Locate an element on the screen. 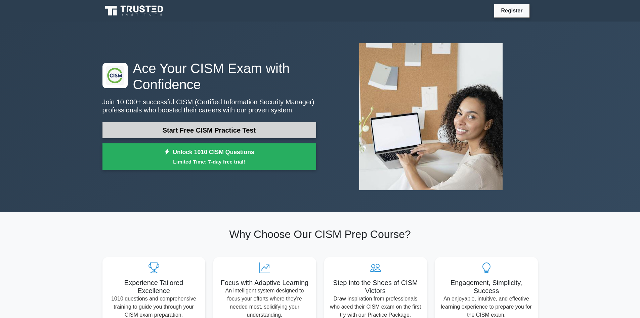 Image resolution: width=640 pixels, height=318 pixels. p: Join 10,000+ successful CISM (Certified Information Security Manager) professionals who boosted t... is located at coordinates (209, 106).